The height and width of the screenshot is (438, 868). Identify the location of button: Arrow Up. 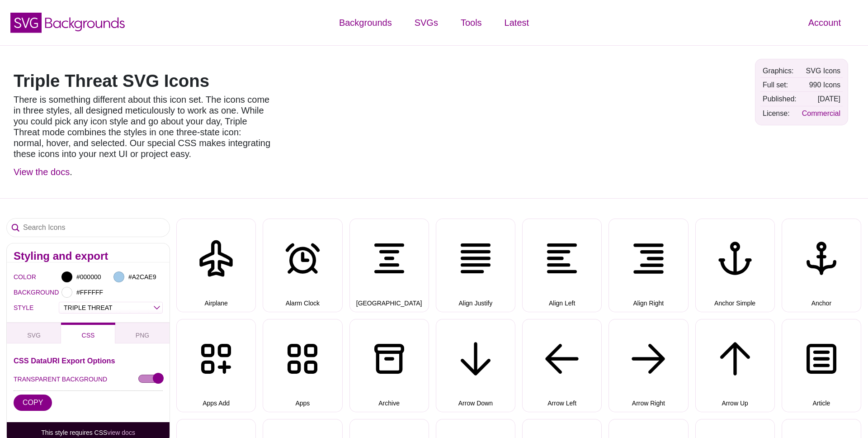
(735, 365).